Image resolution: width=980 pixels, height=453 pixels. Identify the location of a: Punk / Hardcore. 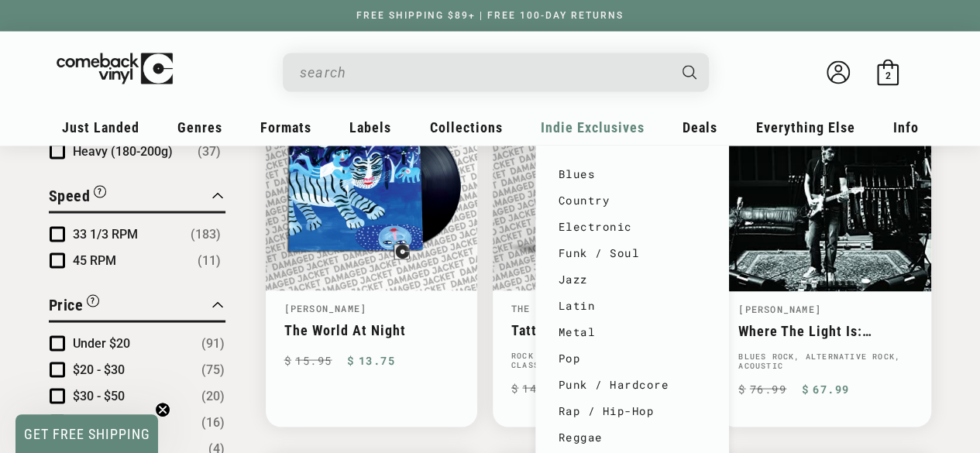
(632, 385).